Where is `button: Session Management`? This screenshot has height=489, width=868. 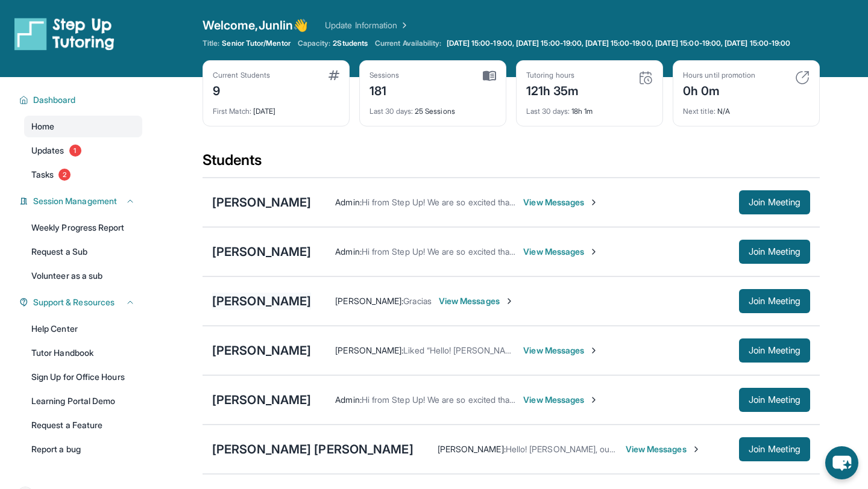
button: Session Management is located at coordinates (81, 201).